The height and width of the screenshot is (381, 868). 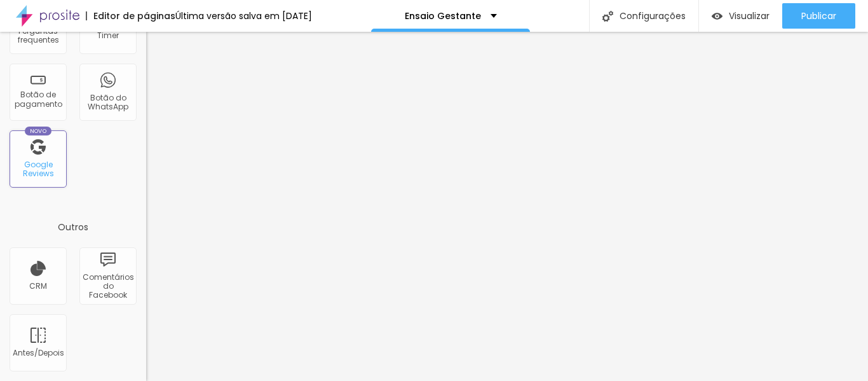 What do you see at coordinates (749, 16) in the screenshot?
I see `span: Visualizar` at bounding box center [749, 16].